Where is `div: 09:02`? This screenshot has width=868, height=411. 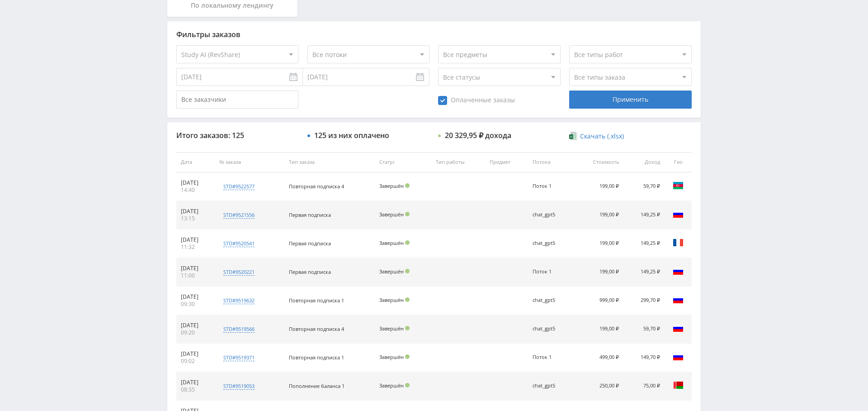 div: 09:02 is located at coordinates (195, 361).